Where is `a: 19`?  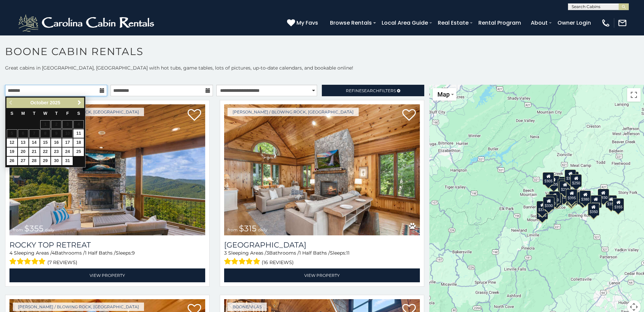
a: 19 is located at coordinates (12, 152).